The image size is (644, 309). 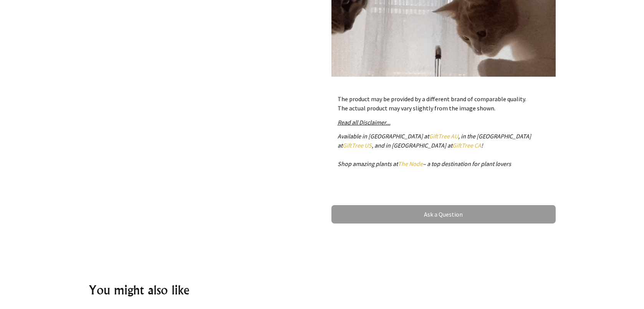 What do you see at coordinates (443, 214) in the screenshot?
I see `a: Ask a Question` at bounding box center [443, 214].